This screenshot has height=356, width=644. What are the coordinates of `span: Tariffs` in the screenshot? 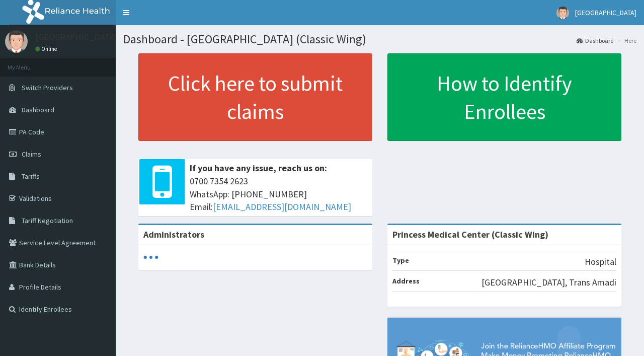 It's located at (31, 176).